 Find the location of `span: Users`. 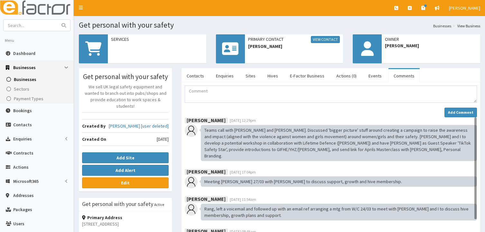

span: Users is located at coordinates (19, 224).